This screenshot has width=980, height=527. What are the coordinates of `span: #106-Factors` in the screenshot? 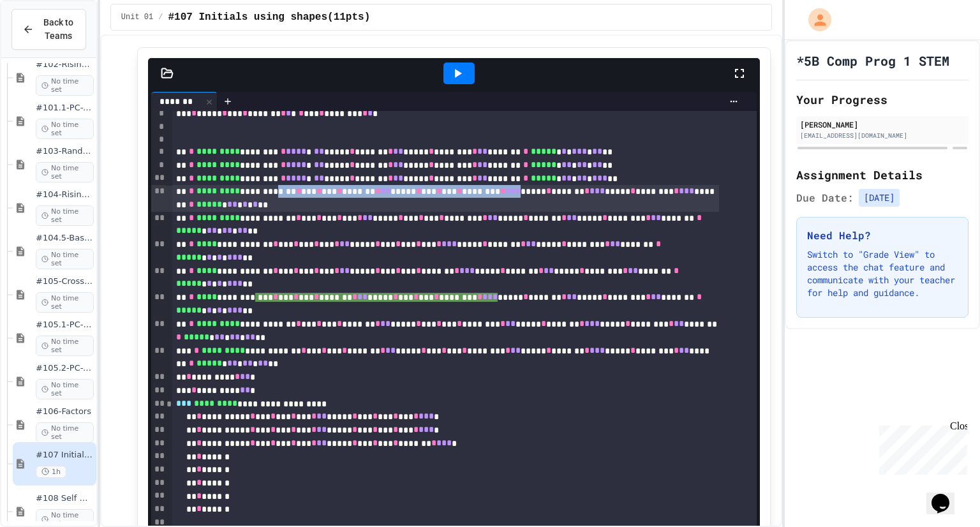 It's located at (64, 412).